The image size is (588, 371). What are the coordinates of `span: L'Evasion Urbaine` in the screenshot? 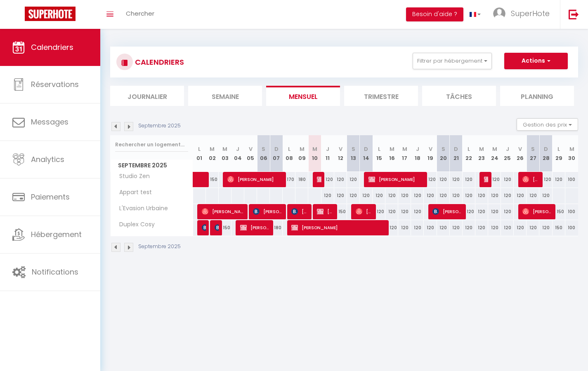 It's located at (141, 209).